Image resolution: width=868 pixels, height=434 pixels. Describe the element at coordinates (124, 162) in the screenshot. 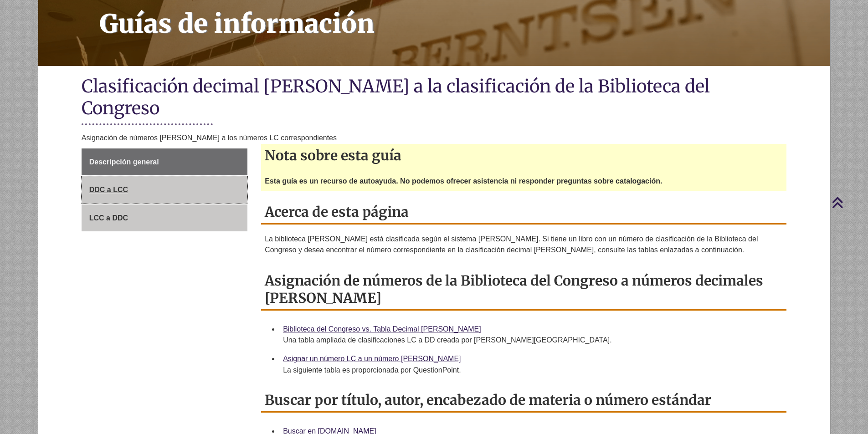

I see `font: Descripción general` at that location.